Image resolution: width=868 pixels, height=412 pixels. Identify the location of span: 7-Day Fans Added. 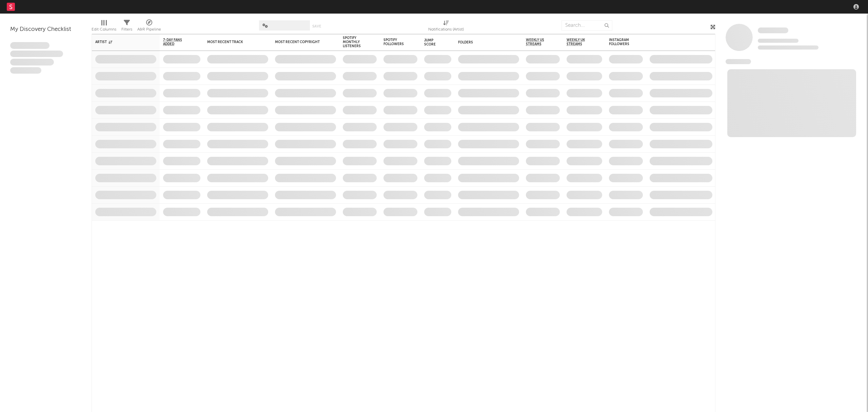
(177, 42).